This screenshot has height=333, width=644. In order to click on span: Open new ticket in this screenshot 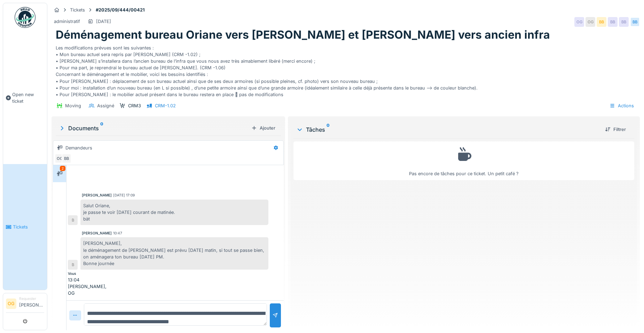, I will do `click(28, 98)`.